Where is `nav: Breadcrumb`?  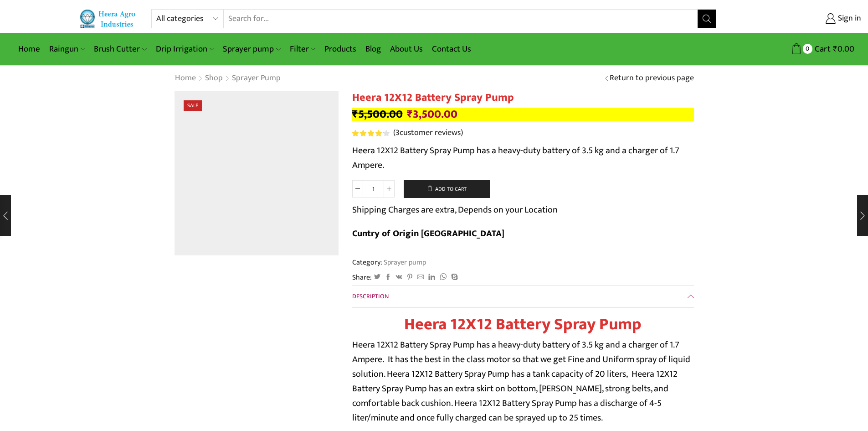
nav: Breadcrumb is located at coordinates (228, 78).